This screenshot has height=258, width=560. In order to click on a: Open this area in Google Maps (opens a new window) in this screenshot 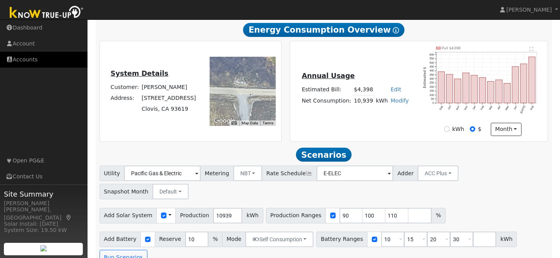, I will do `click(224, 121)`.